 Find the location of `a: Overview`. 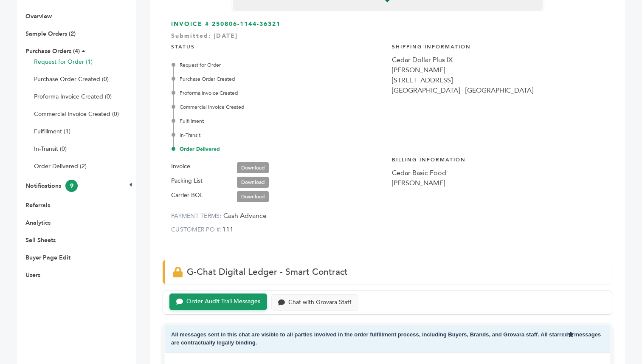

a: Overview is located at coordinates (39, 16).